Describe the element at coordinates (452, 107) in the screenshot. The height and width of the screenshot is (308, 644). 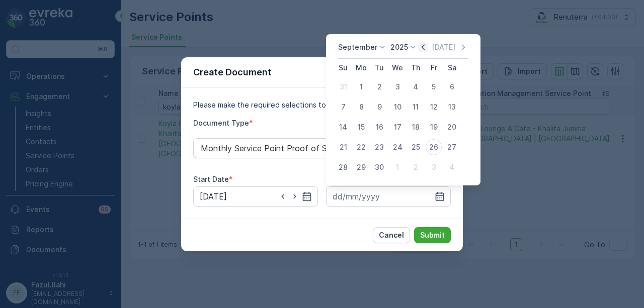
I see `div: 13` at that location.